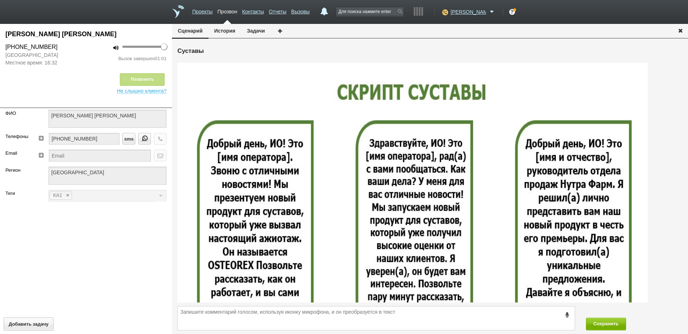  Describe the element at coordinates (300, 10) in the screenshot. I see `a: Вызовы` at that location.